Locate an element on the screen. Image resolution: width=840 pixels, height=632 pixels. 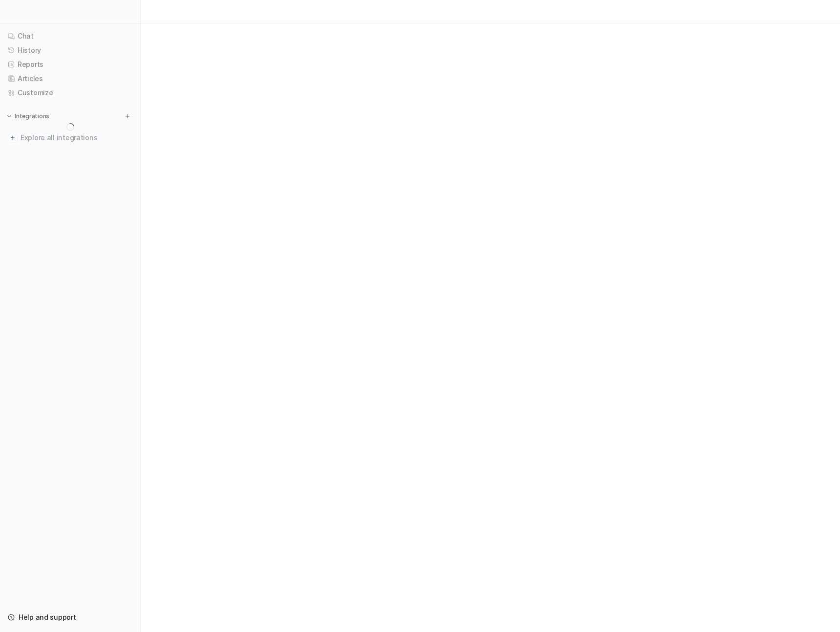
img: expand menu is located at coordinates (9, 116).